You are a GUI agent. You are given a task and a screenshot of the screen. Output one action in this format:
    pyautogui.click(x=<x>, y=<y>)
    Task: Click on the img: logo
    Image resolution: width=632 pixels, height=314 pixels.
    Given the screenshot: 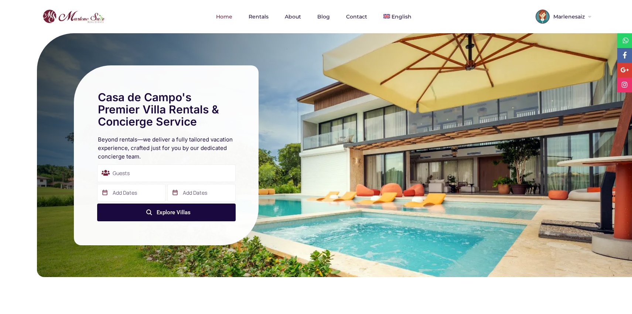 What is the action you would take?
    pyautogui.click(x=73, y=17)
    